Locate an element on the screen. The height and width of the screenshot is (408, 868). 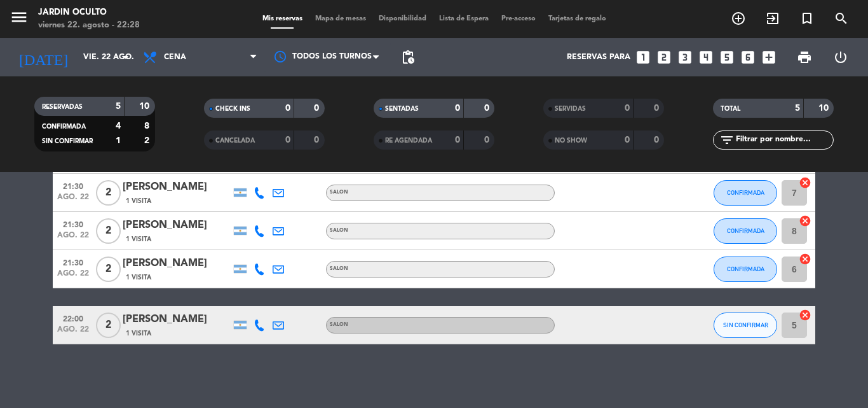
div: viernes 22. agosto - 22:28 is located at coordinates (89, 25).